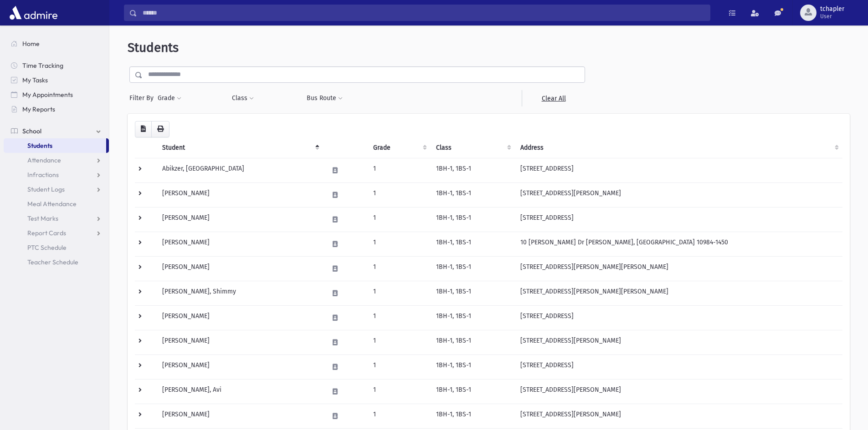 The image size is (868, 430). Describe the element at coordinates (832, 16) in the screenshot. I see `span: User` at that location.